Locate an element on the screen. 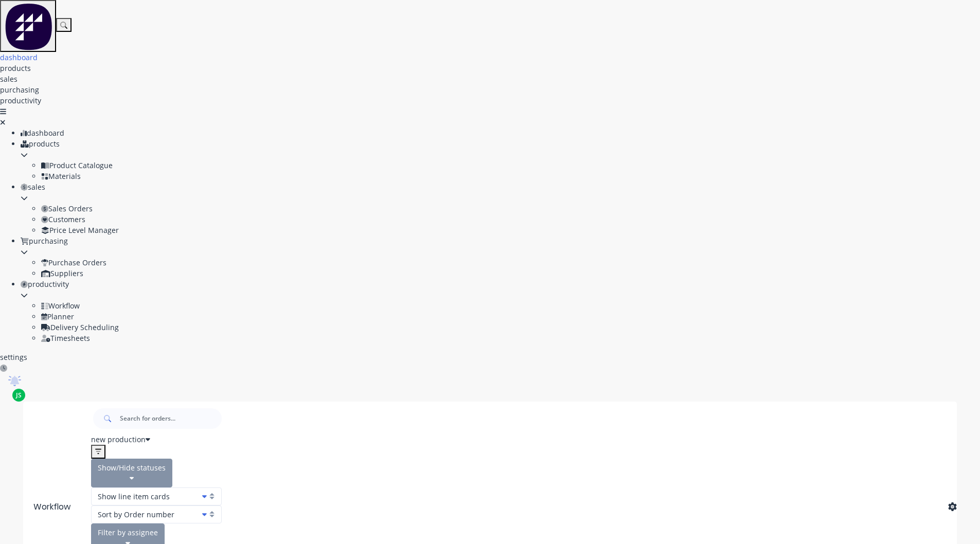 The height and width of the screenshot is (544, 980). div: Customers is located at coordinates (510, 219).